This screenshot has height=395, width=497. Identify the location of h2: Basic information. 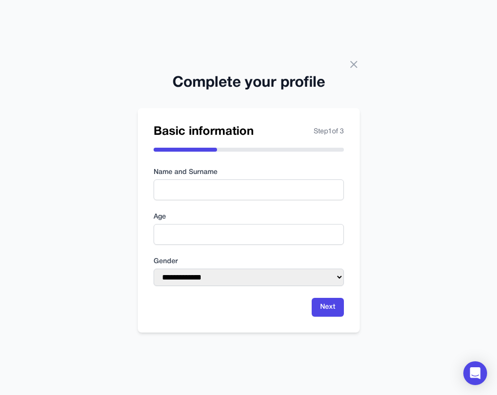
(204, 132).